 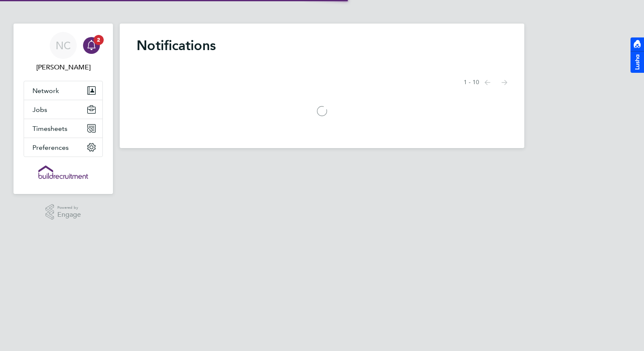 What do you see at coordinates (63, 147) in the screenshot?
I see `button: Preferences` at bounding box center [63, 147].